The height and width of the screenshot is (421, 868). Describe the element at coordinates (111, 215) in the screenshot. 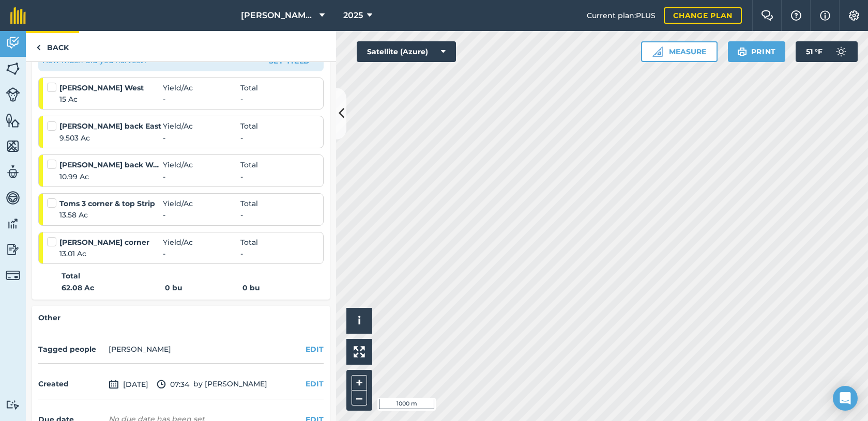

I see `span: 13.58 Ac` at that location.